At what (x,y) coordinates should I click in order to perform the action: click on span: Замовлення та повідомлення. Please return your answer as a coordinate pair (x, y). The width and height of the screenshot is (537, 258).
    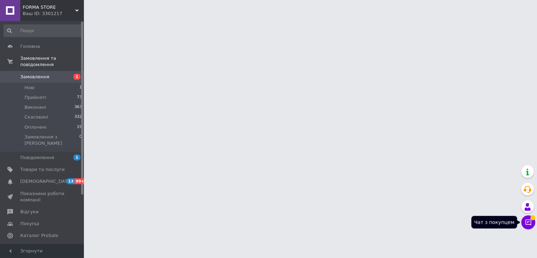
    Looking at the image, I should click on (52, 62).